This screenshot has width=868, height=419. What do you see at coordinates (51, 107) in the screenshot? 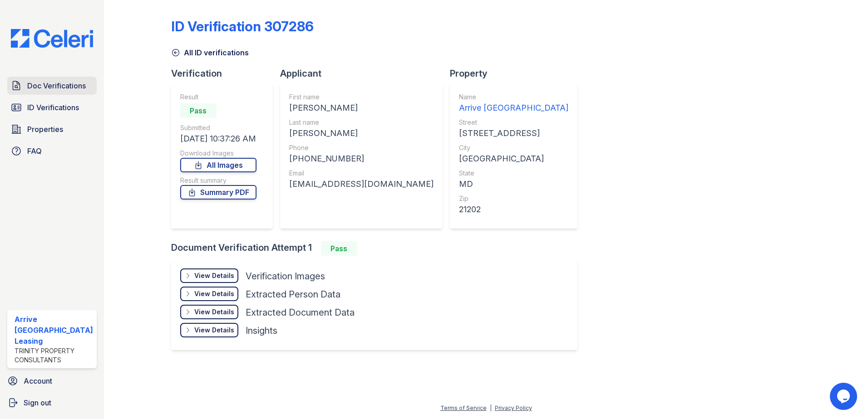
I see `a: ID Verifications` at bounding box center [51, 107].